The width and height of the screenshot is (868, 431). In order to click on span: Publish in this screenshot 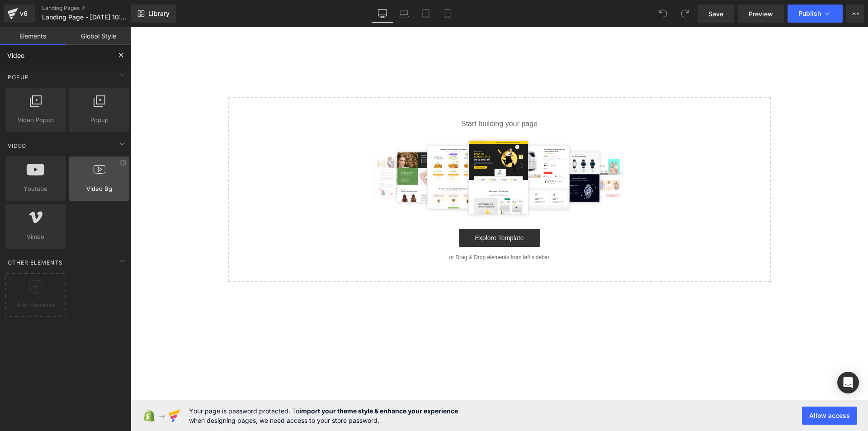, I will do `click(810, 14)`.